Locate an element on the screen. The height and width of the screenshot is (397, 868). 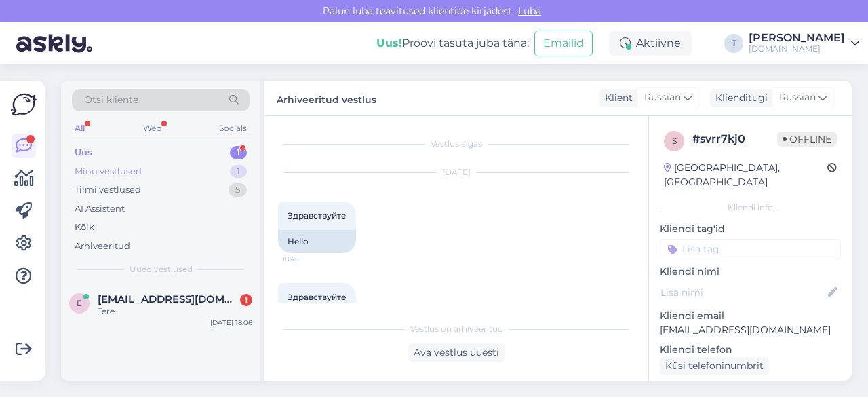
span: Eheinaru@gmail.com is located at coordinates (168, 299).